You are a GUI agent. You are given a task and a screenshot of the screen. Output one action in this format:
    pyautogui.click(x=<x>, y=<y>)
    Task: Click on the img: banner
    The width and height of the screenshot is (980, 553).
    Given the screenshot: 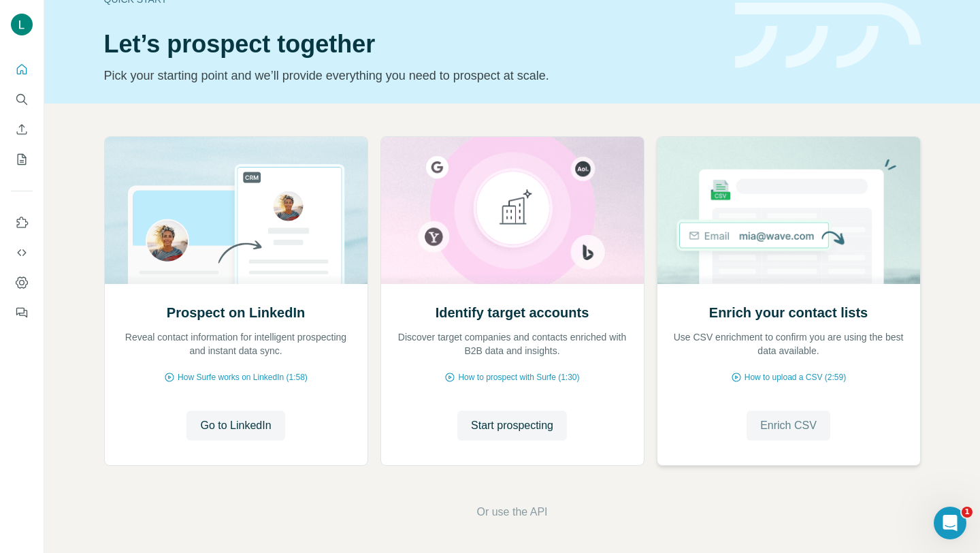 What is the action you would take?
    pyautogui.click(x=828, y=36)
    